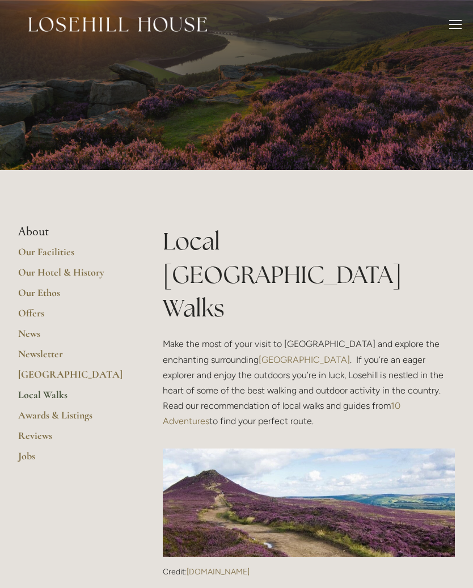  Describe the element at coordinates (308, 572) in the screenshot. I see `p: Credit:` at that location.